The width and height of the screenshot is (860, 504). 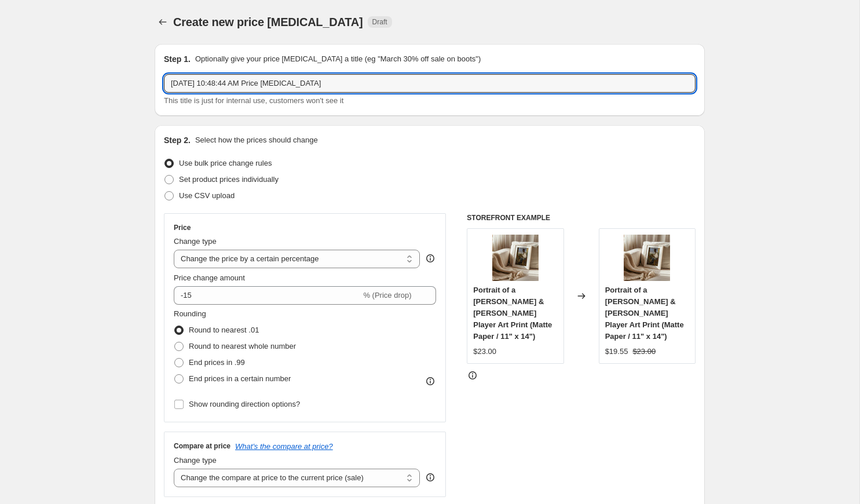 I want to click on h2: Step 1., so click(x=178, y=59).